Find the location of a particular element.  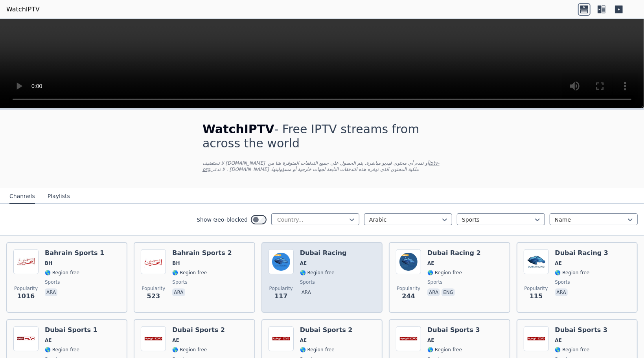

h6: Dubai Racing is located at coordinates (323, 253).